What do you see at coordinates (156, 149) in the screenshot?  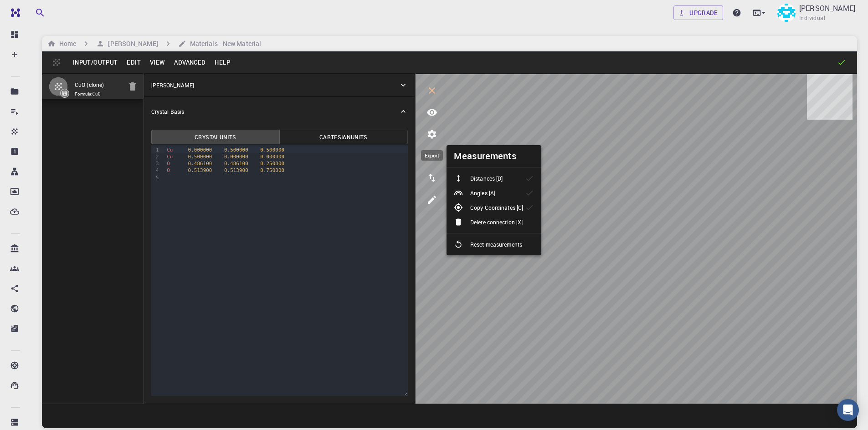 I see `div: 1` at bounding box center [156, 149].